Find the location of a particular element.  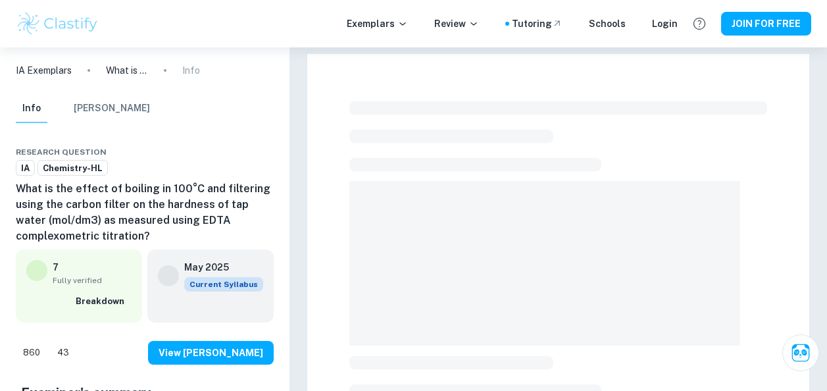

div: Dislike is located at coordinates (63, 353).